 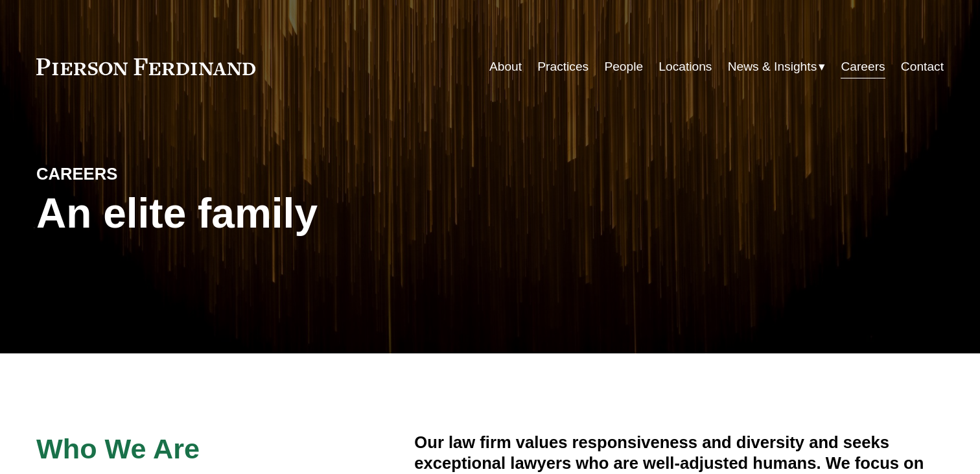 I want to click on span: Who We Are, so click(x=118, y=449).